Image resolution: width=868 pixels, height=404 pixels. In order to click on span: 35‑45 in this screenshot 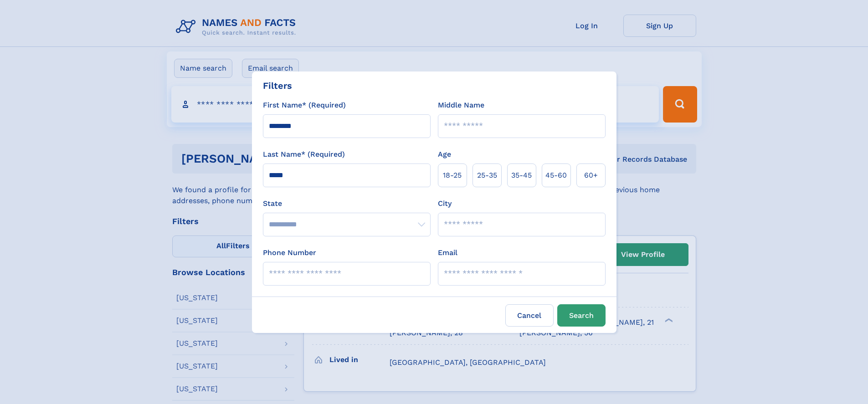, I will do `click(521, 176)`.